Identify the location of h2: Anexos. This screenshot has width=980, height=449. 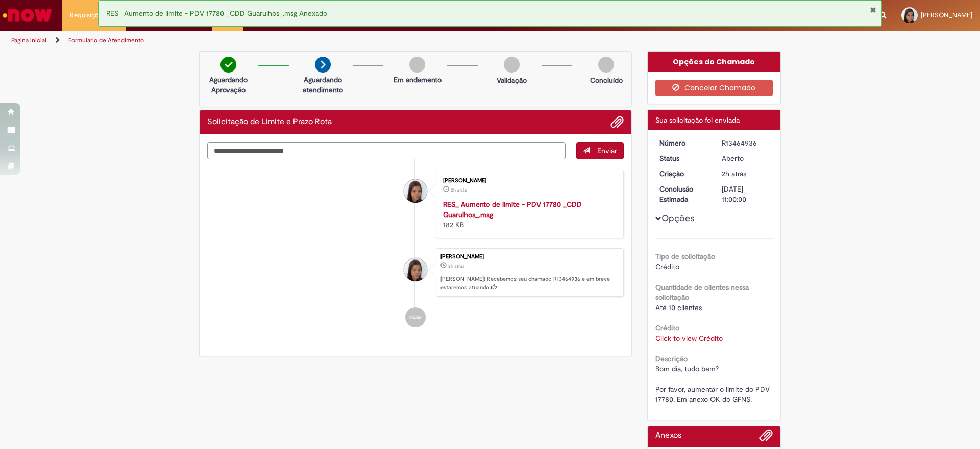
(668, 436).